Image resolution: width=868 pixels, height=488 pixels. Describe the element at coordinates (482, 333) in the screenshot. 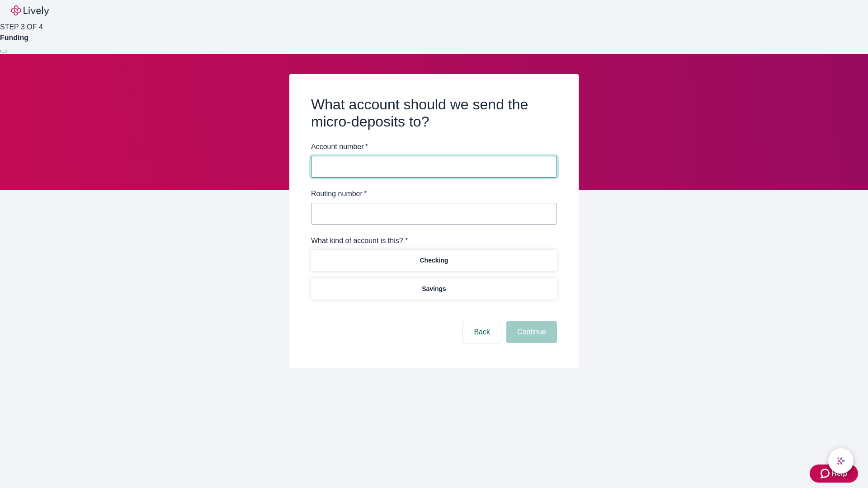

I see `button: Back` at that location.